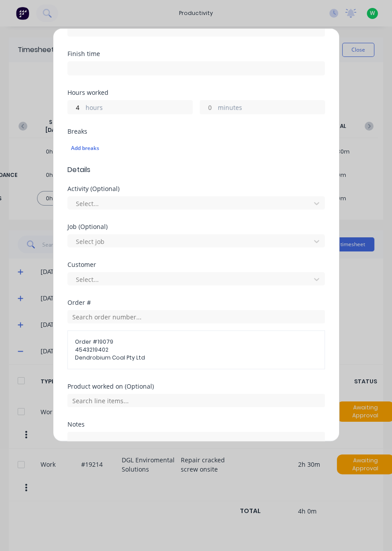 The image size is (392, 551). What do you see at coordinates (139, 108) in the screenshot?
I see `label: hours` at bounding box center [139, 108].